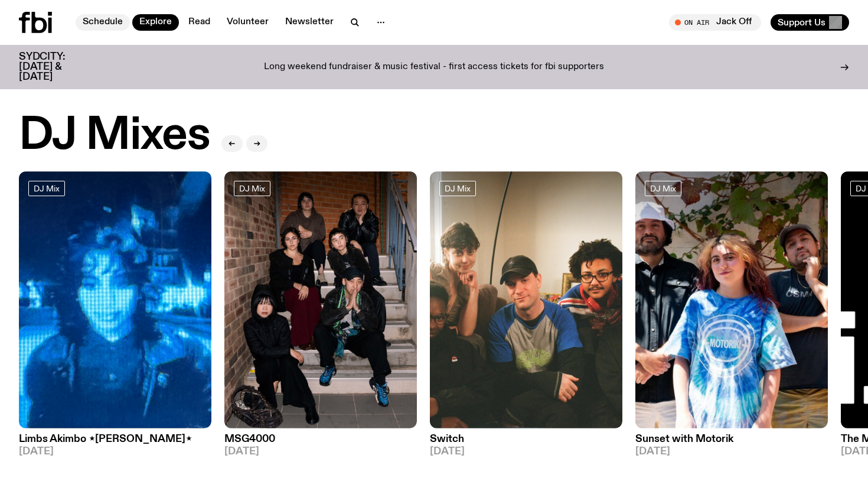  What do you see at coordinates (247, 23) in the screenshot?
I see `a: Volunteer` at bounding box center [247, 23].